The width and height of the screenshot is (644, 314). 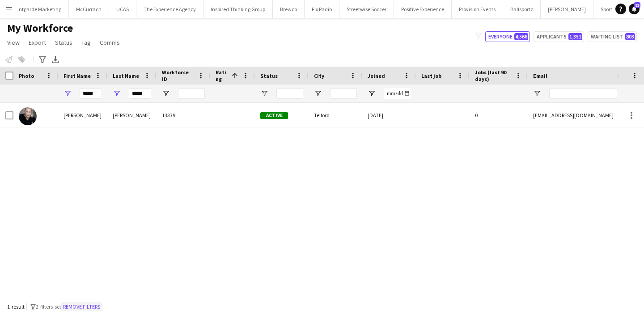 I want to click on a: Comms, so click(x=109, y=42).